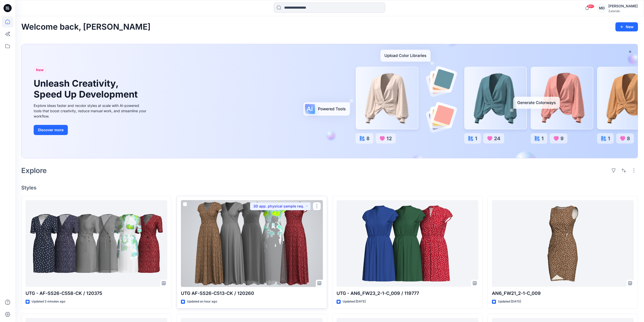  Describe the element at coordinates (202, 301) in the screenshot. I see `p: Updated an hour ago` at that location.